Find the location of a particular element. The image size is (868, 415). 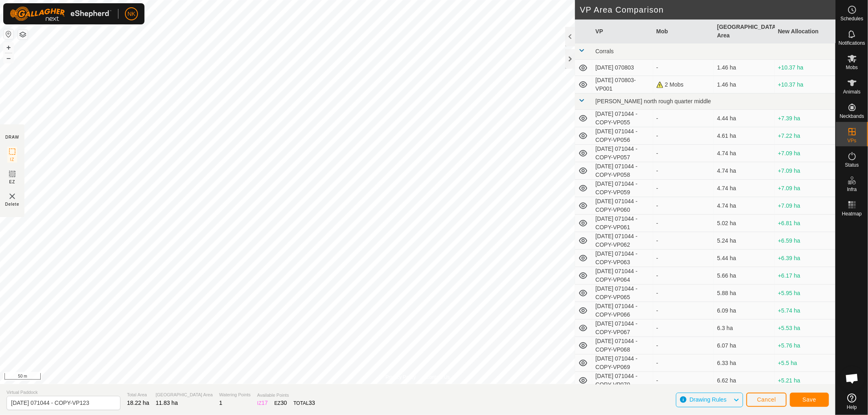

td: 5.66 ha is located at coordinates (743, 276).